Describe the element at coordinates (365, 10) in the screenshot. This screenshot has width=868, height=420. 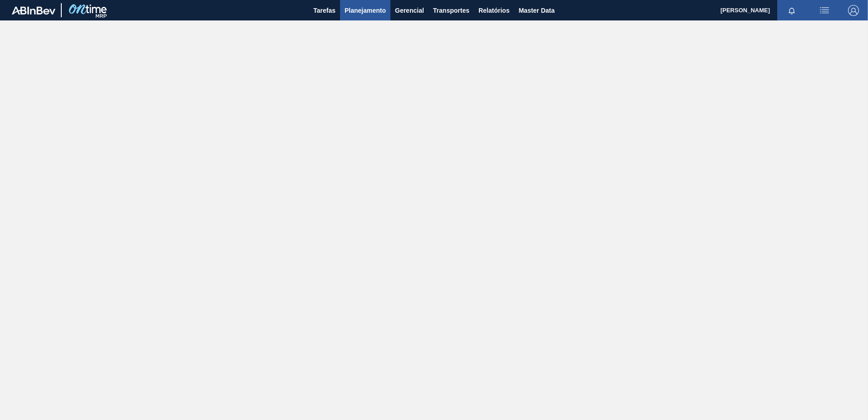
I see `span: Planejamento` at that location.